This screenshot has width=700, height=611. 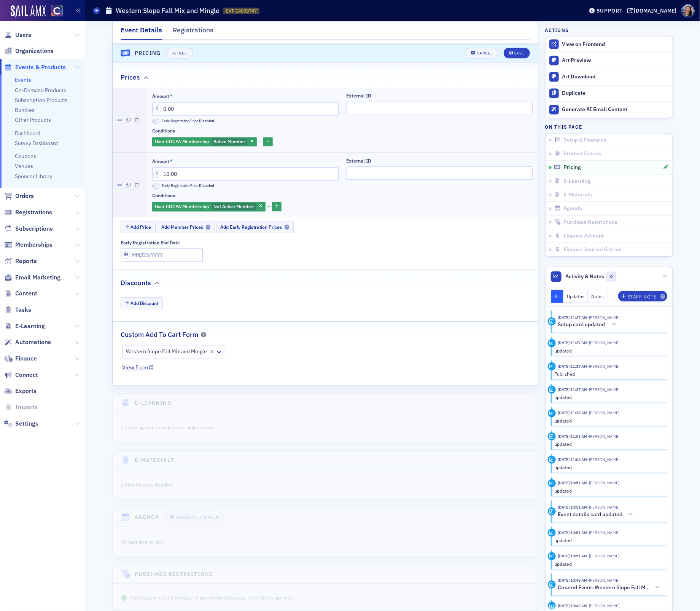 What do you see at coordinates (23, 80) in the screenshot?
I see `a: Events` at bounding box center [23, 80].